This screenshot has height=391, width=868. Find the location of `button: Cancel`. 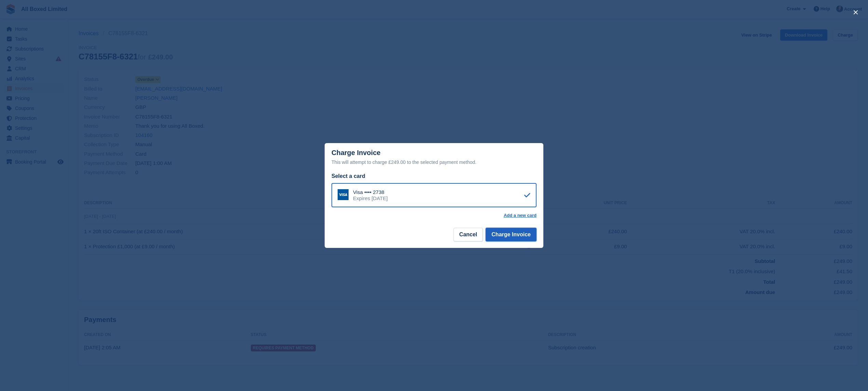

button: Cancel is located at coordinates (468, 235).